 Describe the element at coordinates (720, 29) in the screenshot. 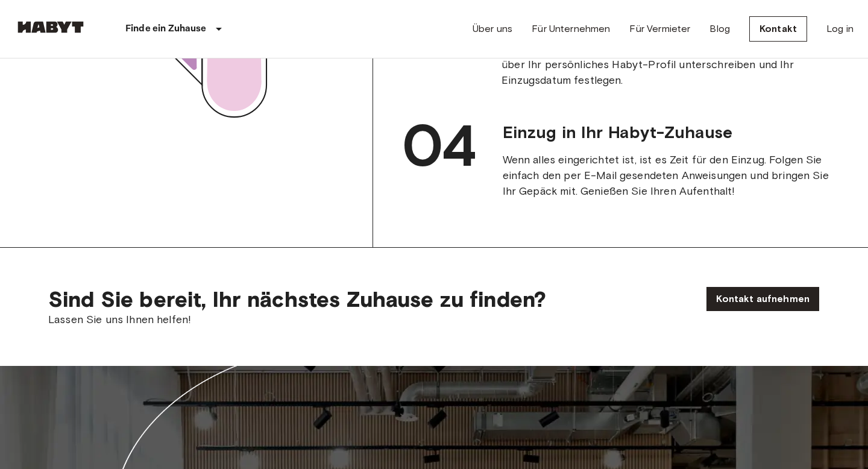

I see `a: Blog` at that location.